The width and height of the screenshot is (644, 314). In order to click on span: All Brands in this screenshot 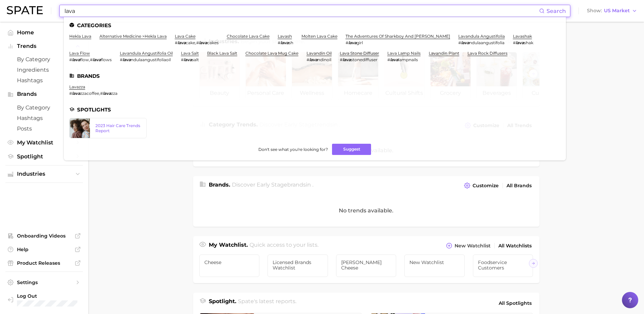, I will do `click(519, 186)`.